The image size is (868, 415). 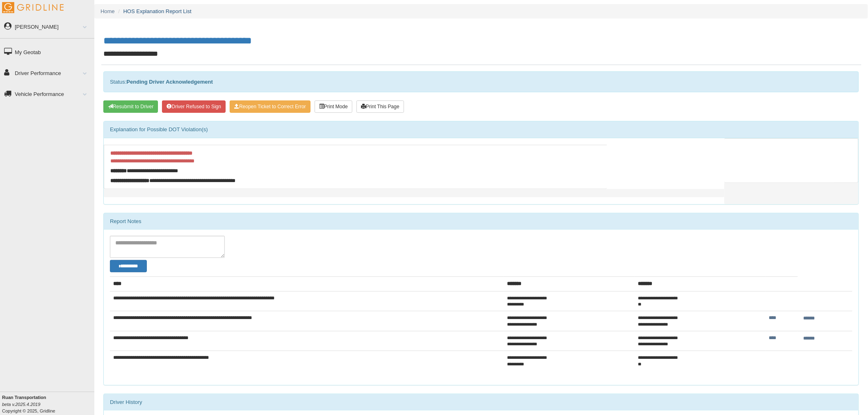 I want to click on button: Driver Refused to Sign, so click(x=194, y=107).